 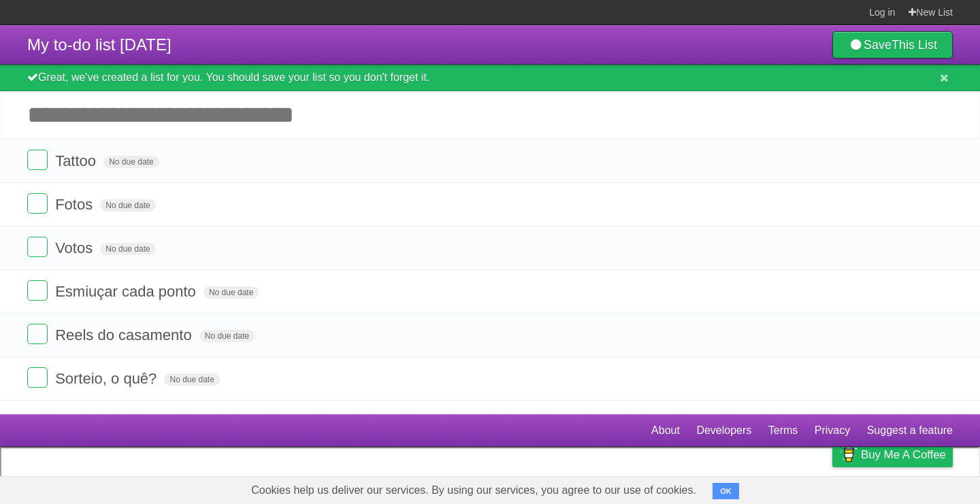 I want to click on span: Sorteio, o quê?, so click(x=107, y=378).